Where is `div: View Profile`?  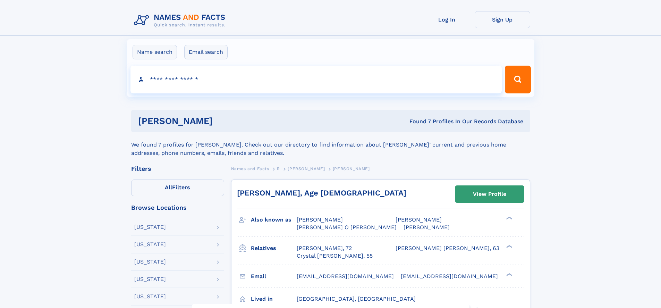
div: View Profile is located at coordinates (490, 194).